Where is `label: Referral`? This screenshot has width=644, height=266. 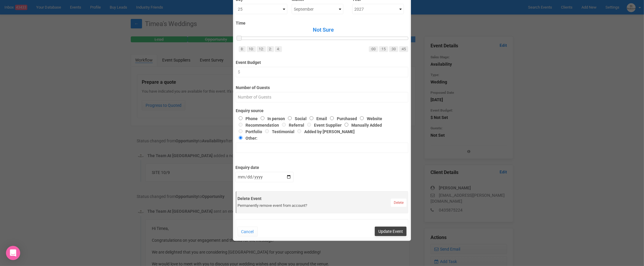
label: Referral is located at coordinates (291, 125).